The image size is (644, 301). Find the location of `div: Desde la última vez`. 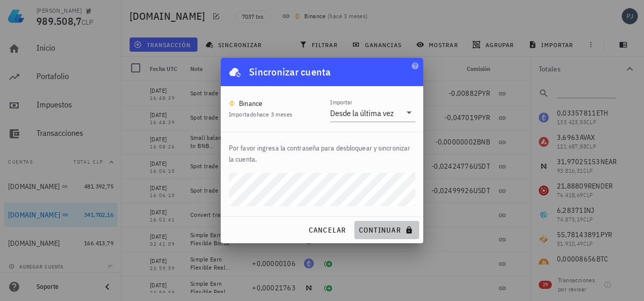

div: Desde la última vez is located at coordinates (362, 113).